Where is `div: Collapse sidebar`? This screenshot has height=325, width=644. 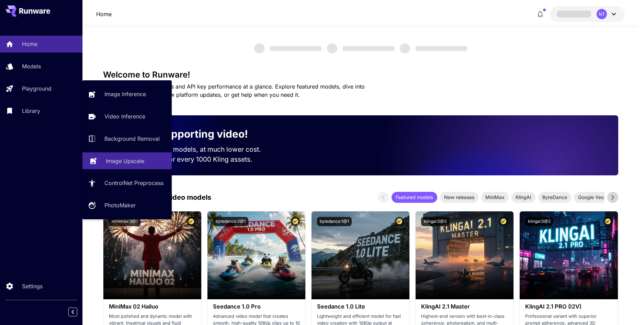 div: Collapse sidebar is located at coordinates (78, 312).